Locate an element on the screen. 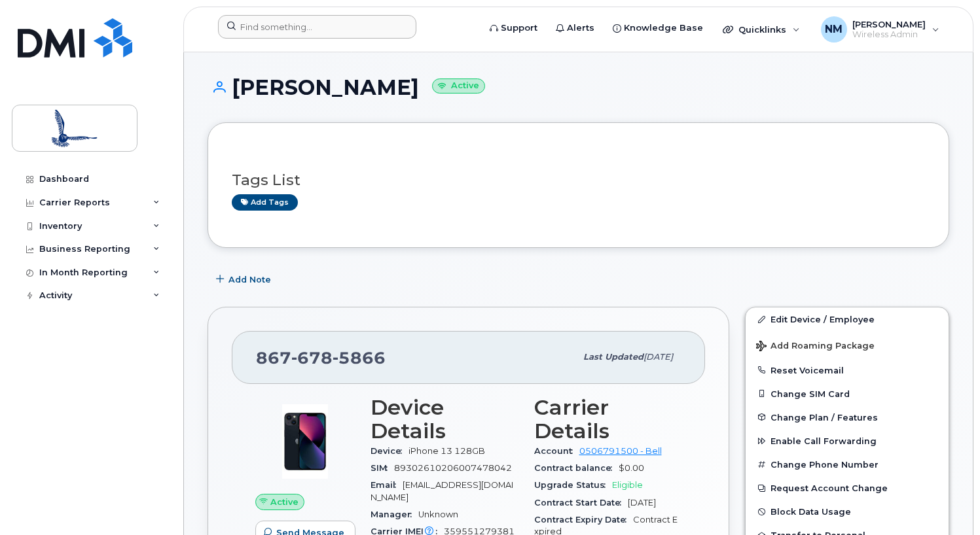  span: Account is located at coordinates (557, 451).